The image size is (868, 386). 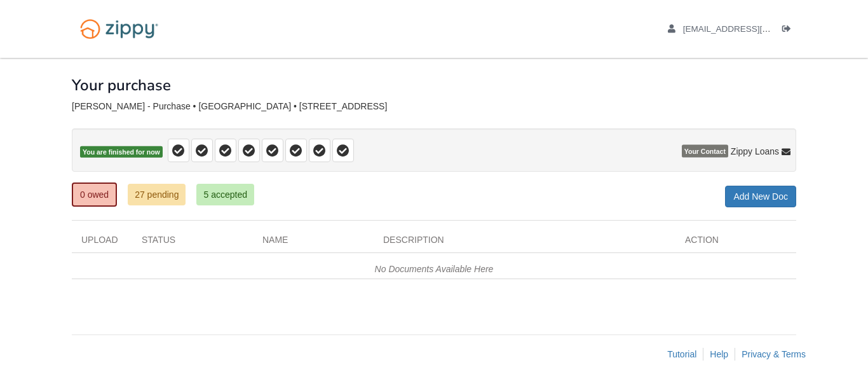 I want to click on span: Your Contact, so click(x=705, y=151).